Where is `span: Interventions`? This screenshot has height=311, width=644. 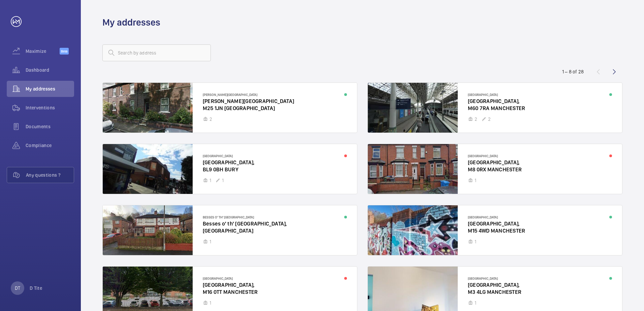 span: Interventions is located at coordinates (50, 108).